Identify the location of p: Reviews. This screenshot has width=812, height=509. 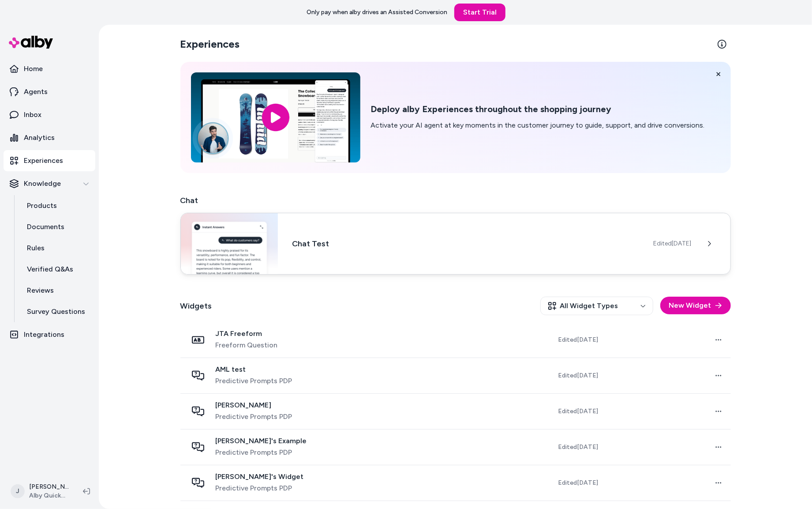
(40, 291).